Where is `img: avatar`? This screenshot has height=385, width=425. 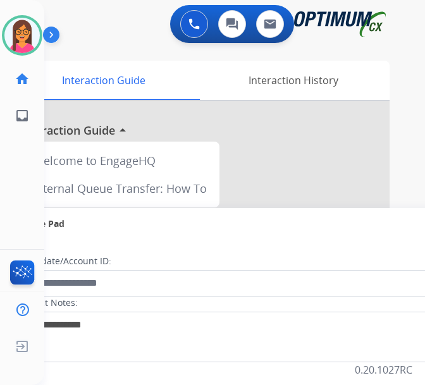
img: avatar is located at coordinates (22, 35).